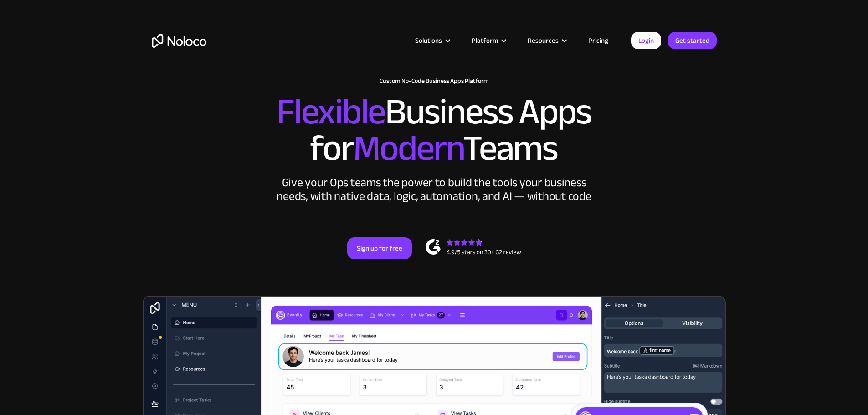 The image size is (868, 415). I want to click on span: Flexible, so click(331, 112).